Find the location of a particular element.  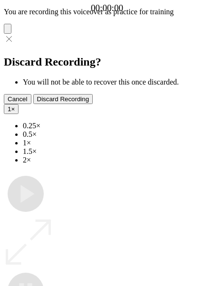

li: 0.25× is located at coordinates (117, 126).